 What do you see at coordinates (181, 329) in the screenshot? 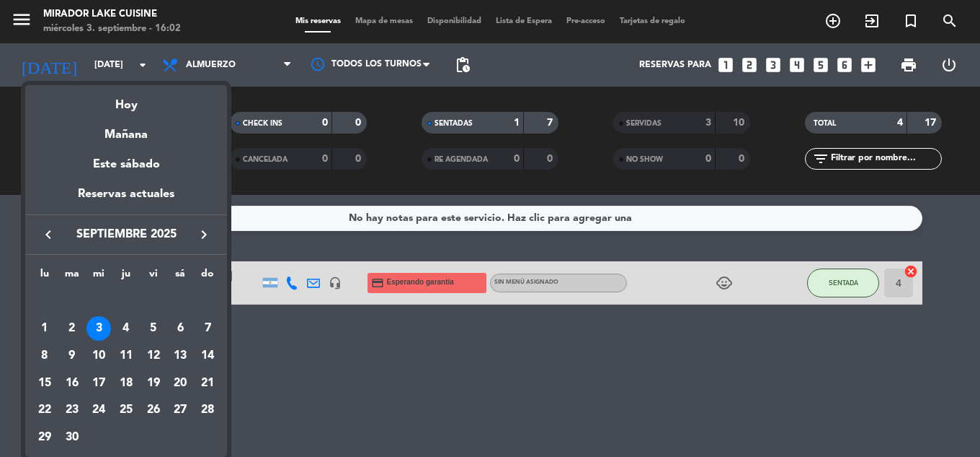
I see `td: 6 de septiembre de 2025` at bounding box center [181, 329].